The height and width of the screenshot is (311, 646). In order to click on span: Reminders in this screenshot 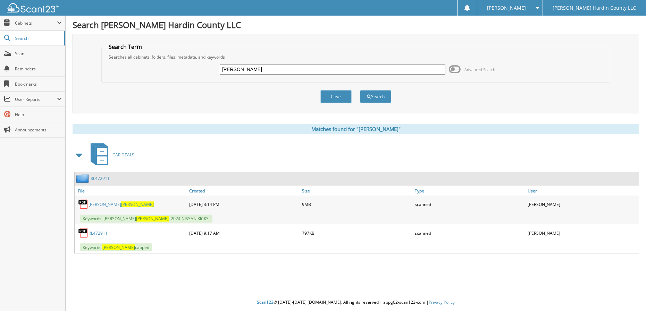, I will do `click(38, 69)`.